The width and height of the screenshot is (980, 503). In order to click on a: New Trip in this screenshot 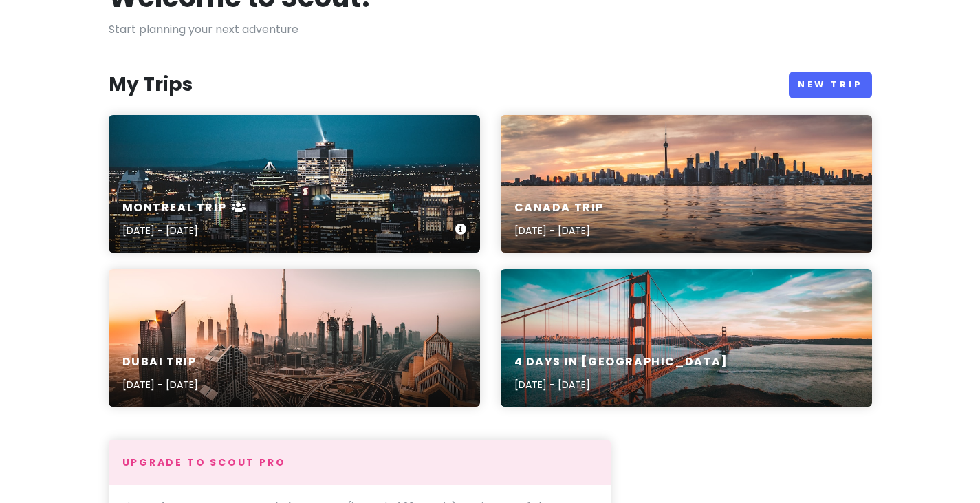, I will do `click(830, 84)`.